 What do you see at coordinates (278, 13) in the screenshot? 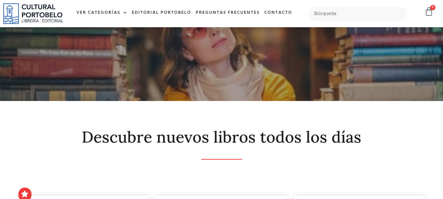
I see `a: Contacto` at bounding box center [278, 13].